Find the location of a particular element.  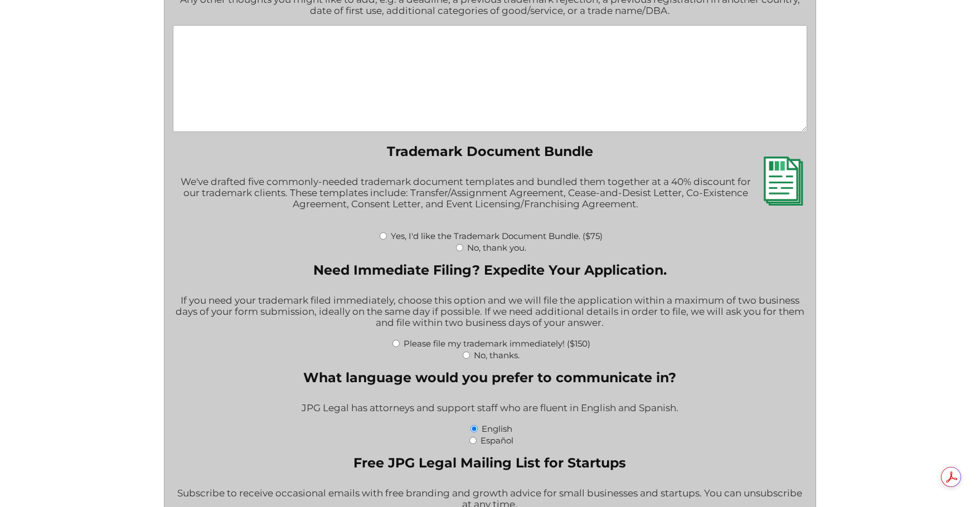

div: We've drafted five commonly-needed trademark document templates and bundled them together at a 40... is located at coordinates (490, 199).